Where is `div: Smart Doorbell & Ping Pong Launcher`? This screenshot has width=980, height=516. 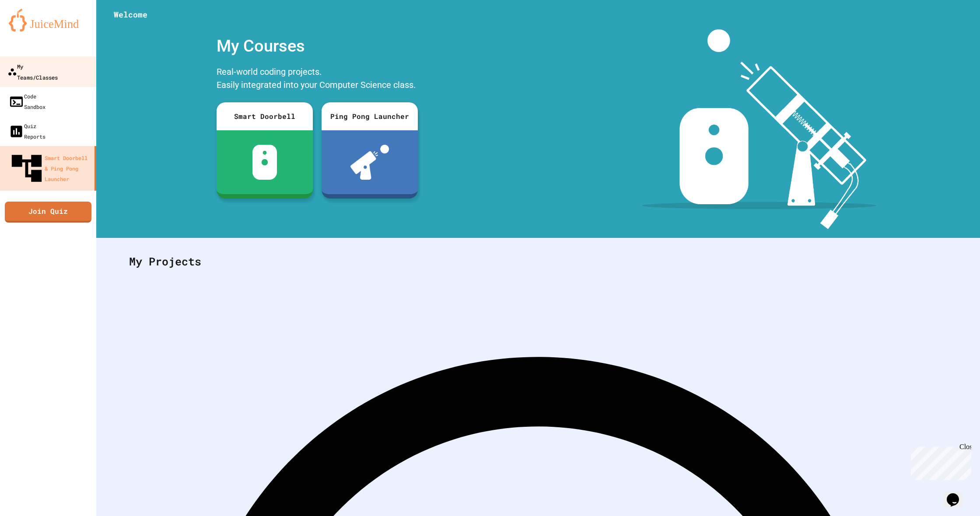
div: Smart Doorbell & Ping Pong Launcher is located at coordinates (50, 168).